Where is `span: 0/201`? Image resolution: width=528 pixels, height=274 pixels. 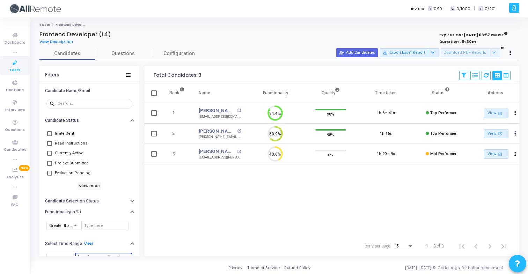
span: 0/201 is located at coordinates (490, 9).